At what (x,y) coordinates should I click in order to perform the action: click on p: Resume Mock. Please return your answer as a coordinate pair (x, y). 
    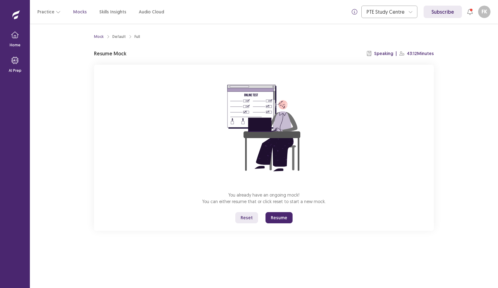
    Looking at the image, I should click on (110, 54).